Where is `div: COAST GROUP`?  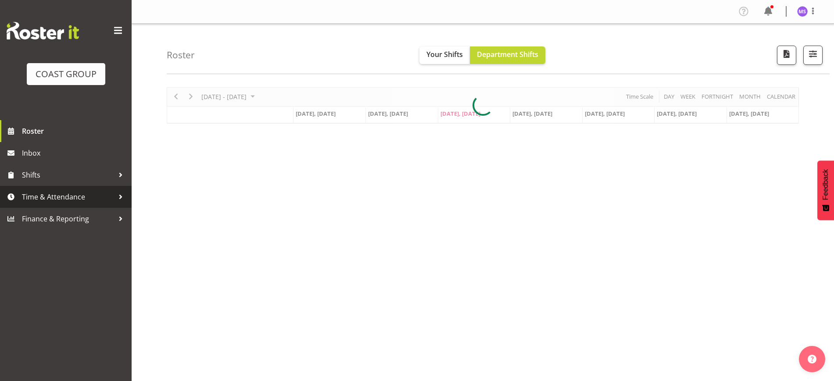 div: COAST GROUP is located at coordinates (66, 74).